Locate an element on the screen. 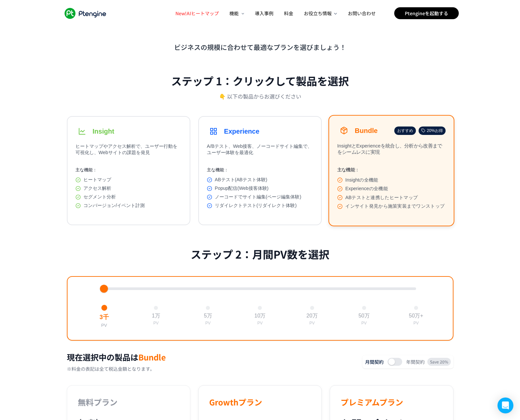 Image resolution: width=520 pixels, height=420 pixels. span: 月間契約 is located at coordinates (374, 361).